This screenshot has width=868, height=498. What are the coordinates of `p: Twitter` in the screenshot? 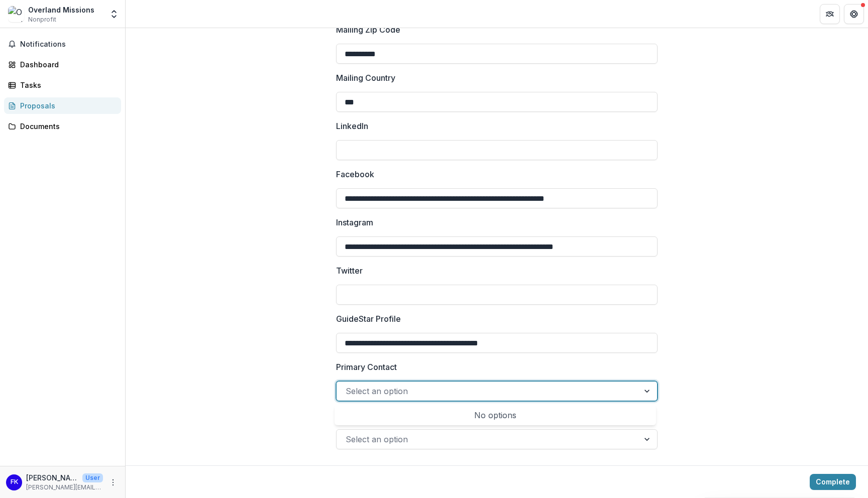 It's located at (349, 271).